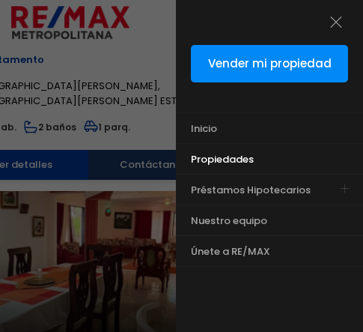 Image resolution: width=363 pixels, height=332 pixels. Describe the element at coordinates (251, 128) in the screenshot. I see `a: Inicio` at that location.